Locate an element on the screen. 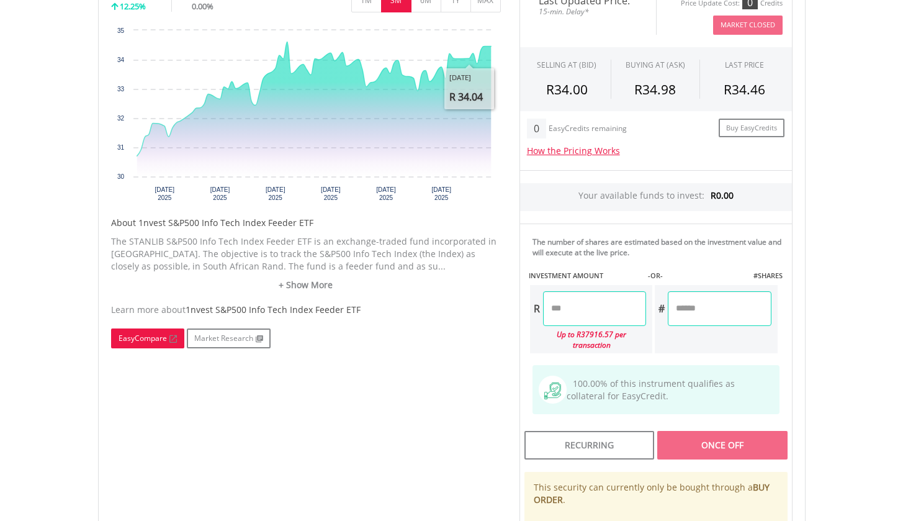 This screenshot has height=521, width=903. span: R34.98 is located at coordinates (655, 89).